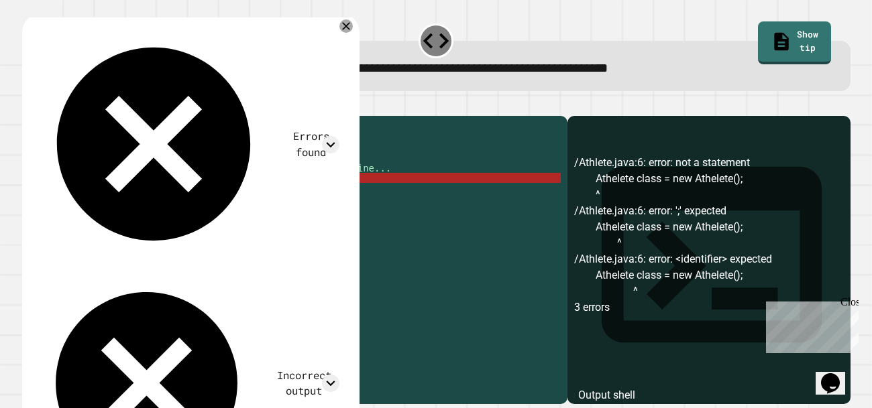 The height and width of the screenshot is (408, 872). I want to click on div: Chat with us now!Close, so click(49, 45).